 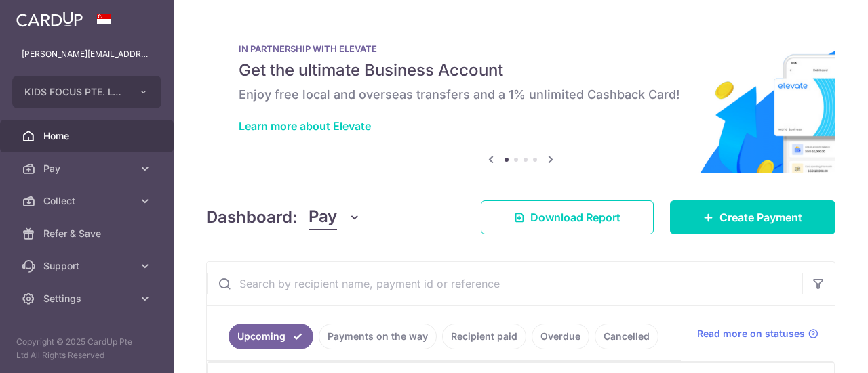 What do you see at coordinates (567, 218) in the screenshot?
I see `a: Download Report` at bounding box center [567, 218].